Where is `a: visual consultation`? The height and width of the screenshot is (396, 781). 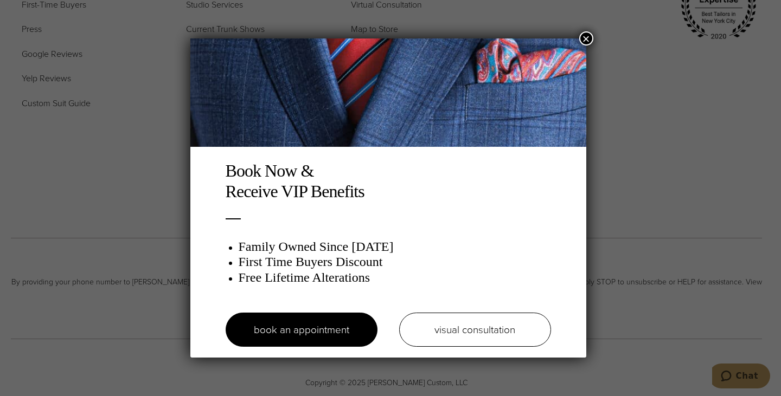 a: visual consultation is located at coordinates (475, 330).